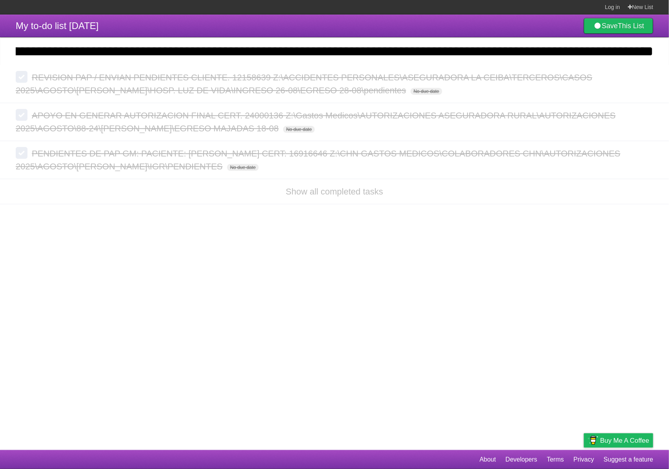 Image resolution: width=669 pixels, height=469 pixels. What do you see at coordinates (618, 440) in the screenshot?
I see `a: Buy me a coffee` at bounding box center [618, 440].